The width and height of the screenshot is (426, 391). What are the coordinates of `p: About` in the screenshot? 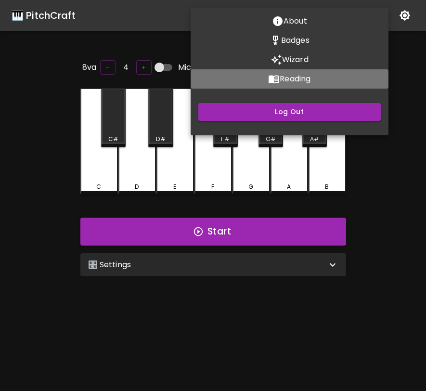 It's located at (295, 21).